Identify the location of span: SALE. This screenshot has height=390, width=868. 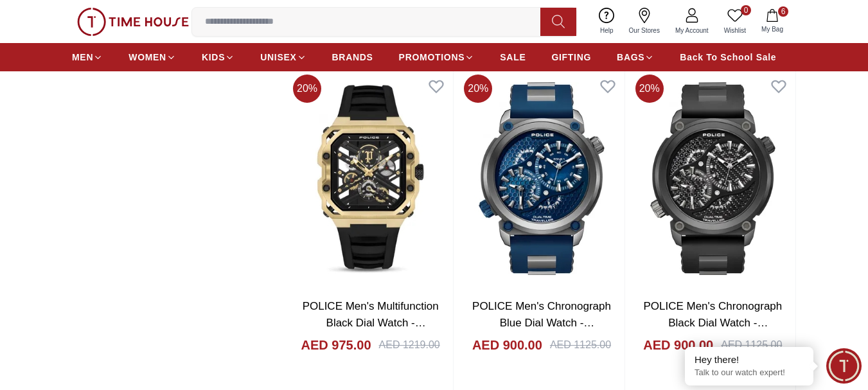
(513, 57).